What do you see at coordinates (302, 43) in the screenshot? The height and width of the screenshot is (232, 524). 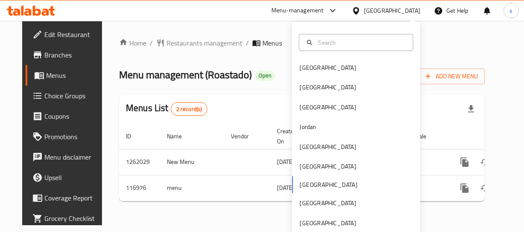 I see `nav: breadcrumb` at bounding box center [302, 43].